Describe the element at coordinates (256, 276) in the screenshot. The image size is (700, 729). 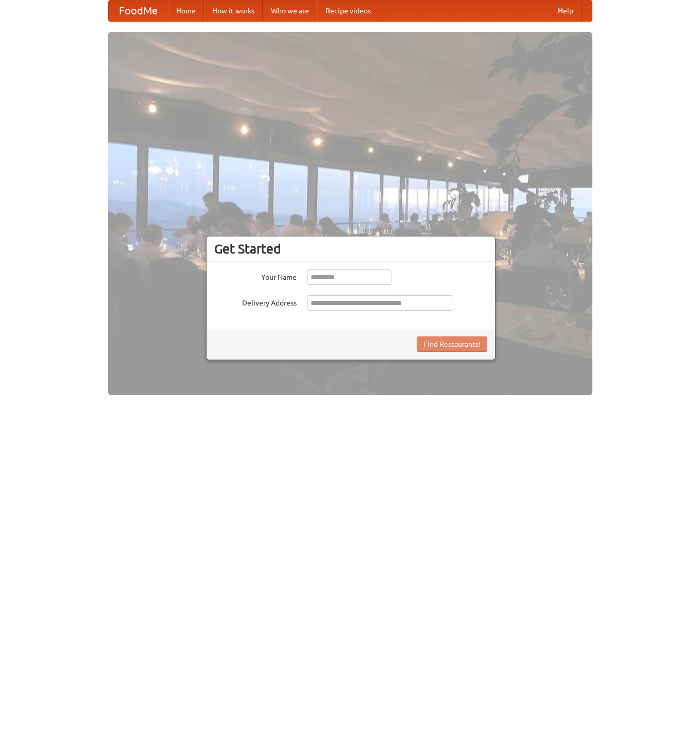
I see `label: Your Name` at that location.